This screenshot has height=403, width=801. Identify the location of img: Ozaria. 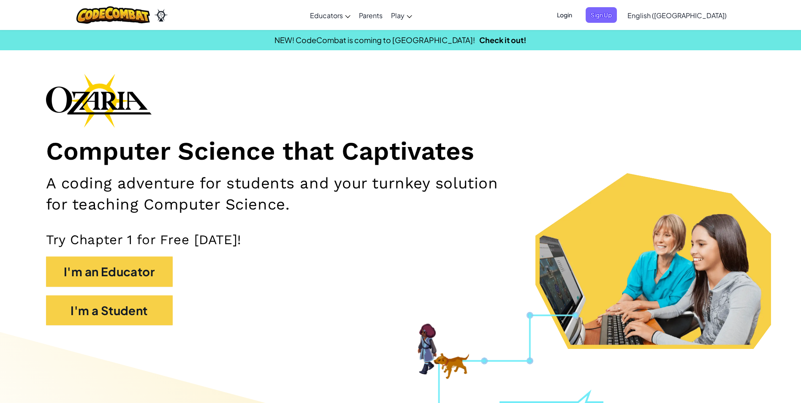
(161, 15).